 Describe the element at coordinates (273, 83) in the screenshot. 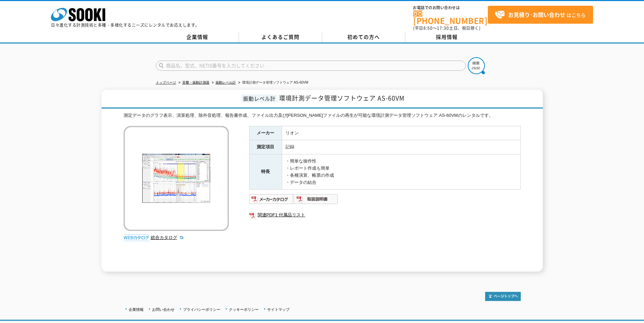

I see `li: 環境計測データ管理ソフトウェア AS-60VM` at that location.